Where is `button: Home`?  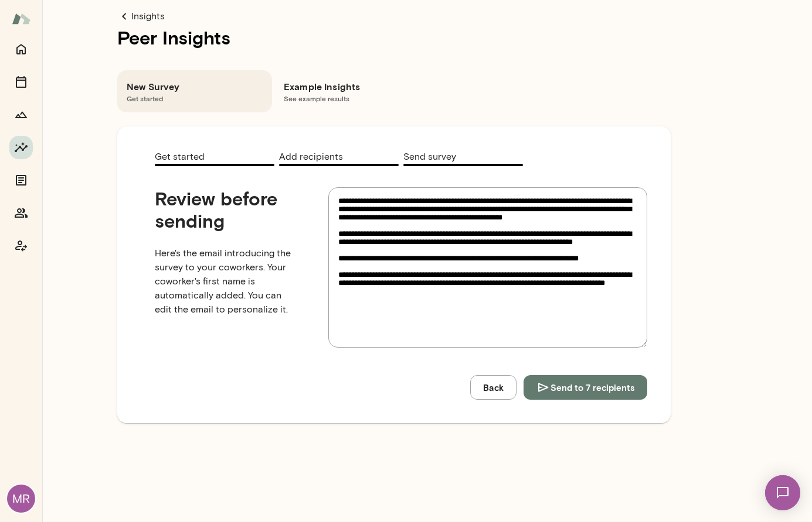
button: Home is located at coordinates (21, 49).